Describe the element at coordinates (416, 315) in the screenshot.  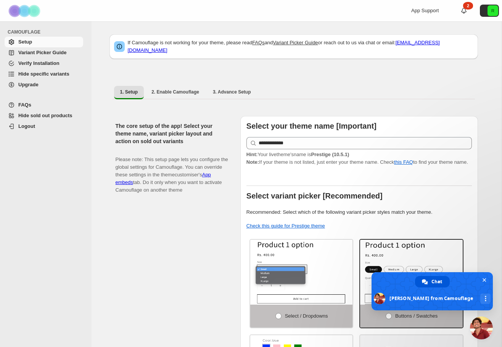
I see `span: Buttons / Swatches` at that location.